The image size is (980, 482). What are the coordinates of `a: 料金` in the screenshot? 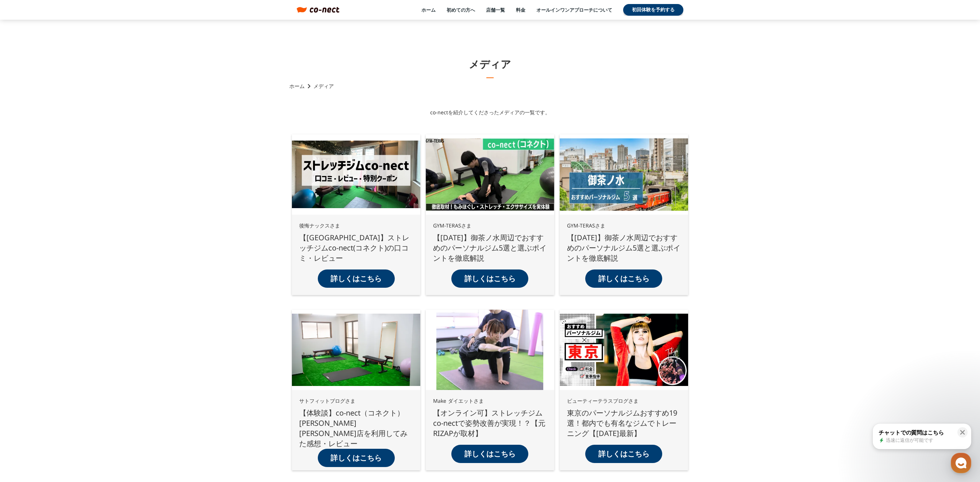 It's located at (520, 10).